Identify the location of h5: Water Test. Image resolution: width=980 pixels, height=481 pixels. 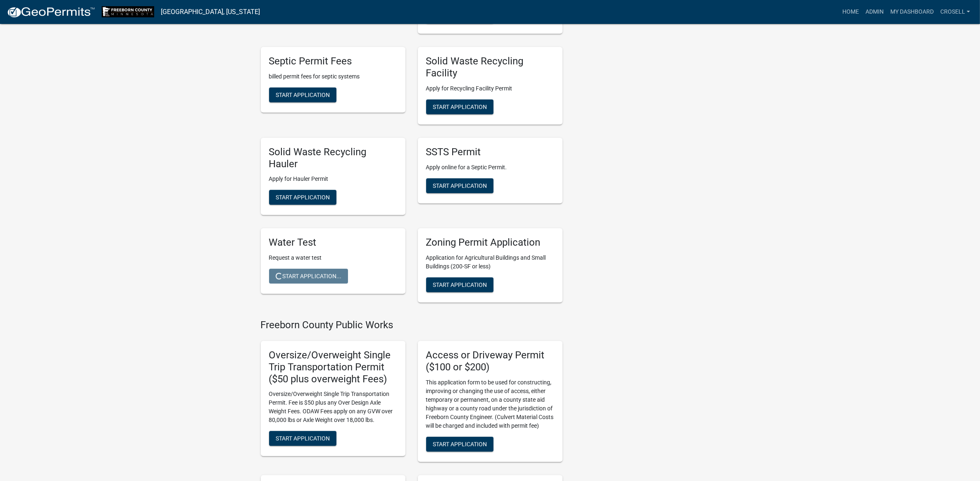
(333, 243).